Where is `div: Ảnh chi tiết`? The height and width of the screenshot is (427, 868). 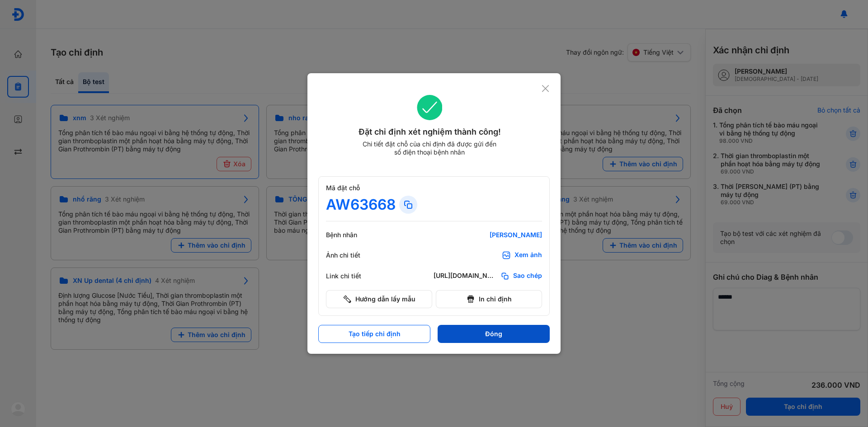 div: Ảnh chi tiết is located at coordinates (353, 255).